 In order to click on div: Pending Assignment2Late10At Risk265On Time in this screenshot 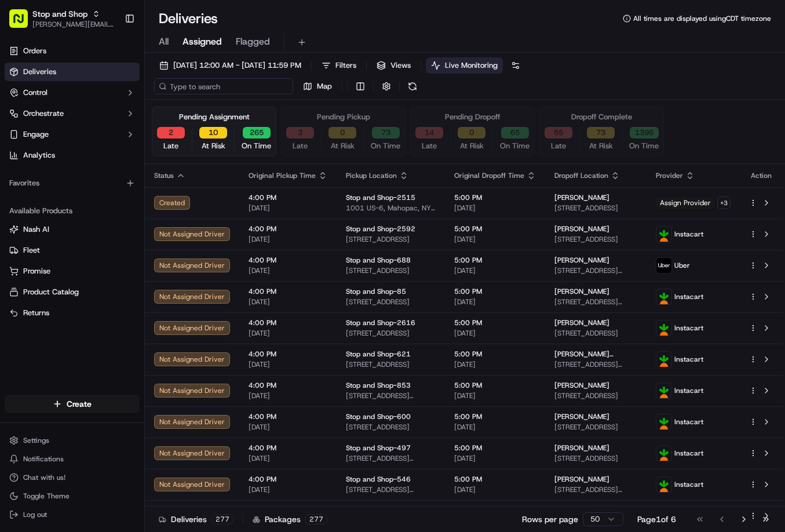, I will do `click(214, 132)`.